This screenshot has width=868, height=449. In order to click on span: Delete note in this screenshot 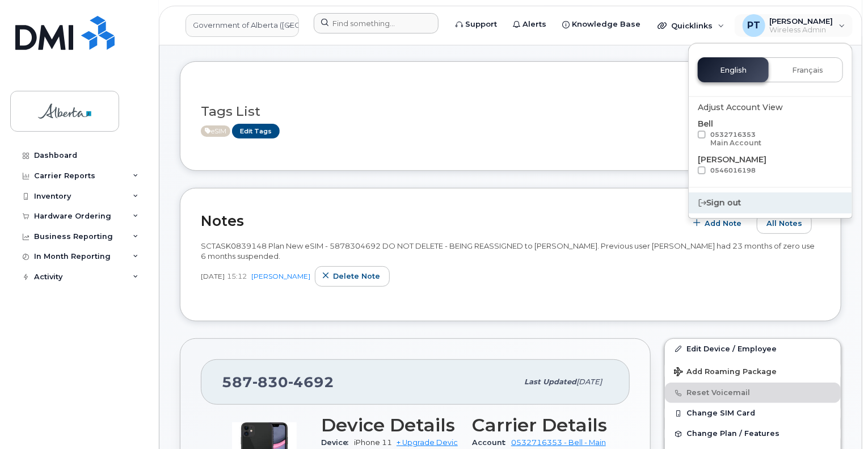, I will do `click(357, 276)`.